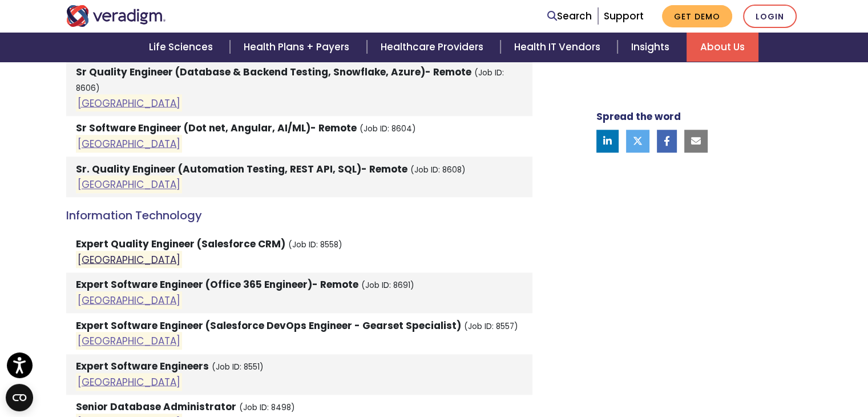 The height and width of the screenshot is (417, 868). What do you see at coordinates (697, 16) in the screenshot?
I see `a: Get Demo` at bounding box center [697, 16].